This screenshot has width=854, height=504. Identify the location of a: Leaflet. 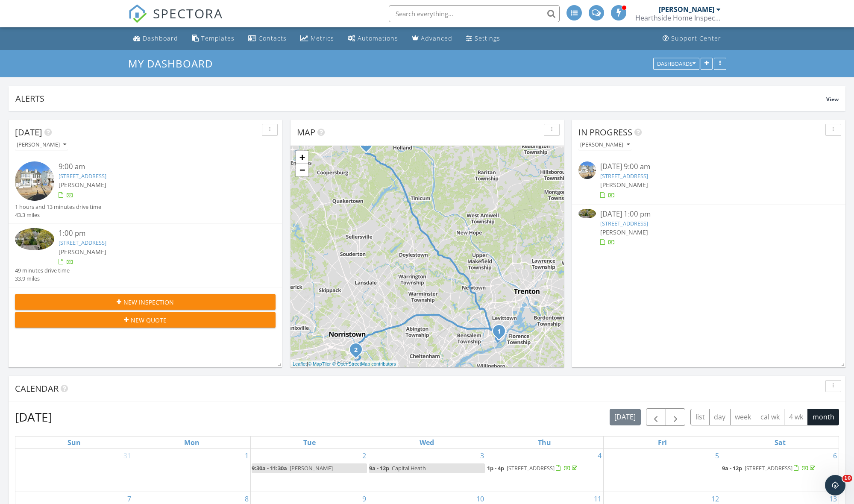
(300, 364).